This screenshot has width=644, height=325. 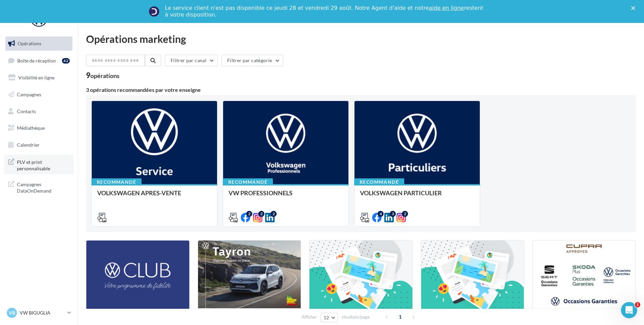 I want to click on span: Campagnes, so click(x=29, y=94).